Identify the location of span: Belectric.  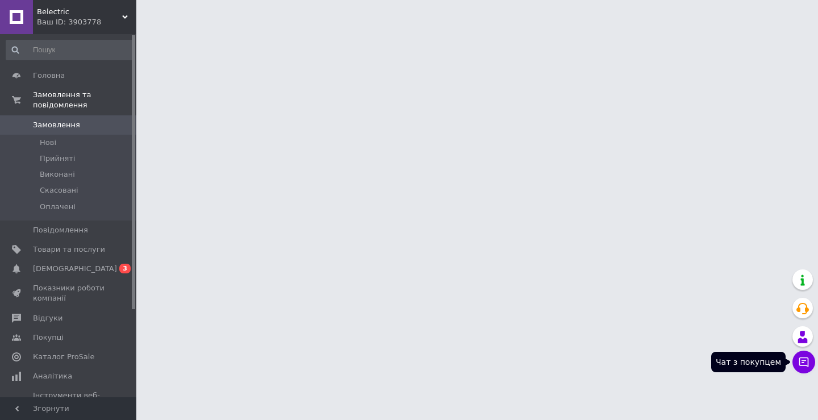
(80, 12).